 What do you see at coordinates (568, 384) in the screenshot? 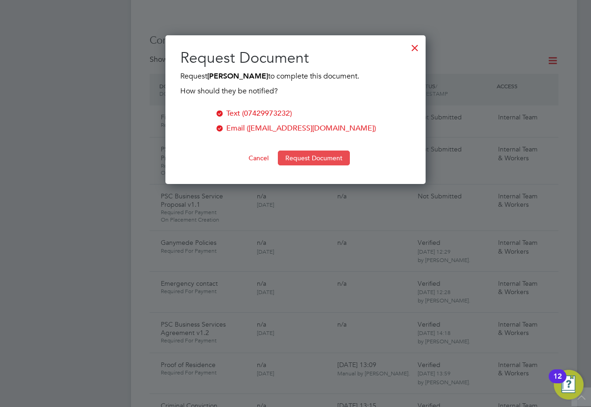
I see `button: Open Resource Center, 12 new notifications` at bounding box center [568, 384].